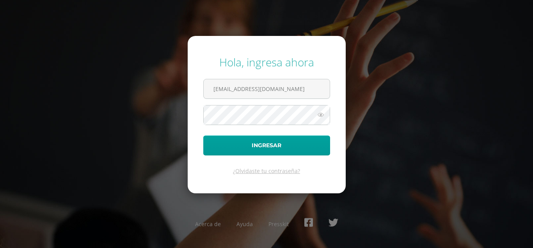 This screenshot has width=533, height=248. I want to click on a: ¿Olvidaste tu contraseña?, so click(267, 171).